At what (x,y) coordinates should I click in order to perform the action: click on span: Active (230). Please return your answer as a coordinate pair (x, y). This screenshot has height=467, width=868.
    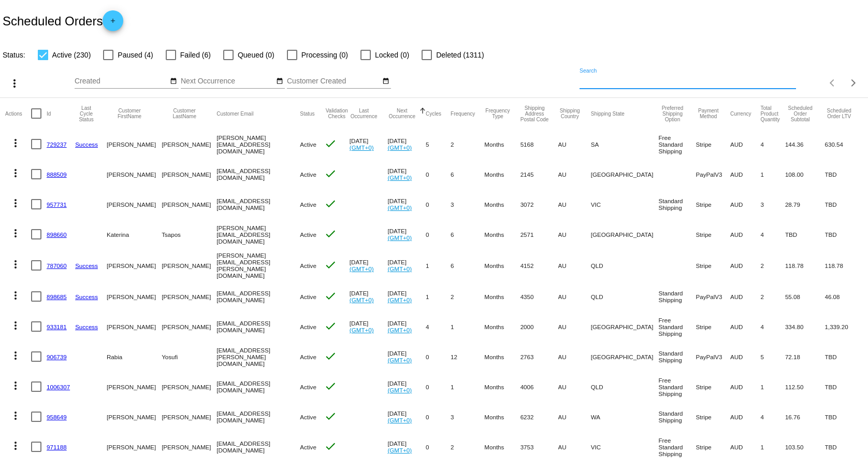
    Looking at the image, I should click on (71, 55).